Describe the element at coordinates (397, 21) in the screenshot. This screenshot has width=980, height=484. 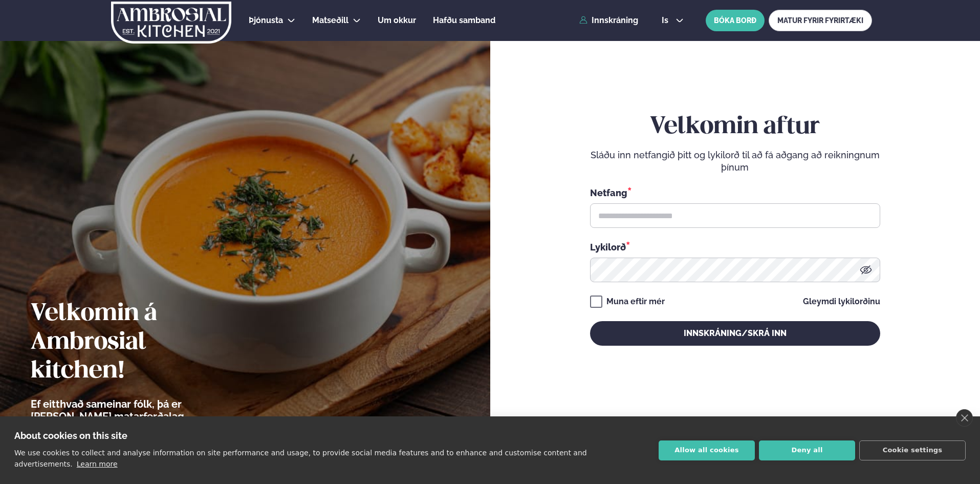
I see `a: Um okkur` at that location.